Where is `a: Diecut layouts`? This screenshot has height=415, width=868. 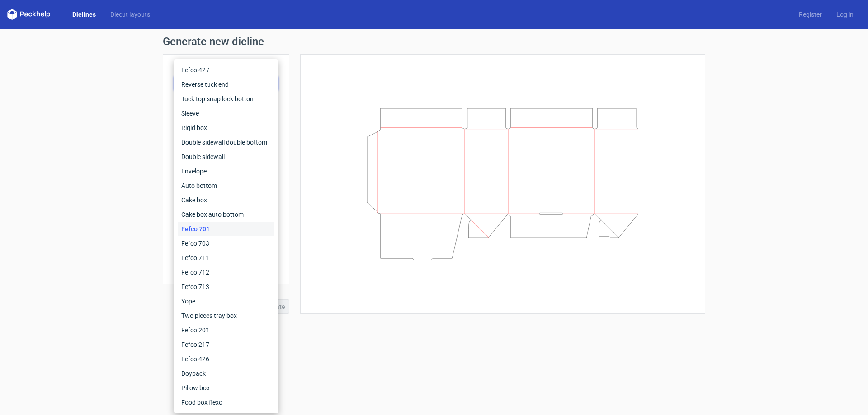 a: Diecut layouts is located at coordinates (130, 14).